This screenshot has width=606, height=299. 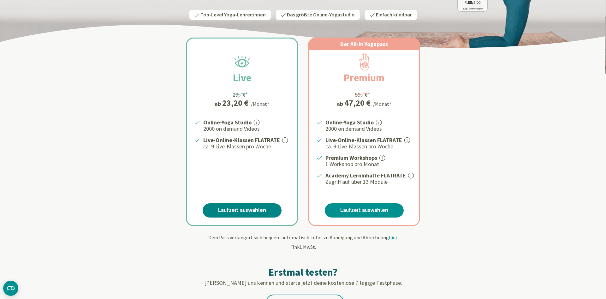 I want to click on button: CMP-Widget öffnen, so click(x=11, y=288).